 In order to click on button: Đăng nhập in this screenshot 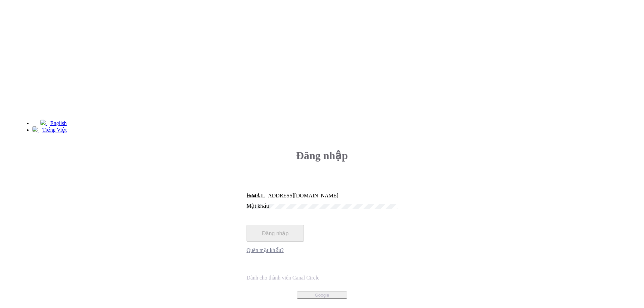, I will do `click(275, 233)`.